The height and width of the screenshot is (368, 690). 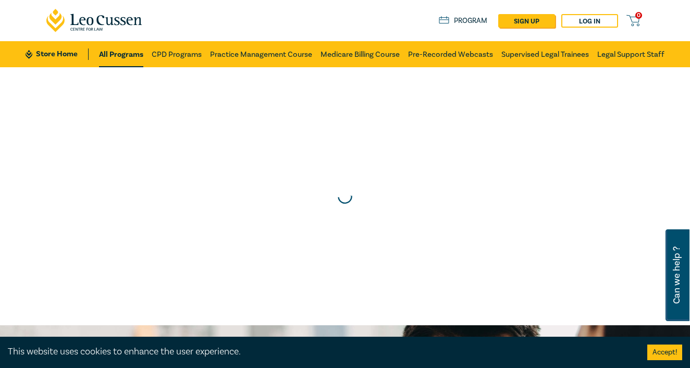 I want to click on a: sign up, so click(x=527, y=21).